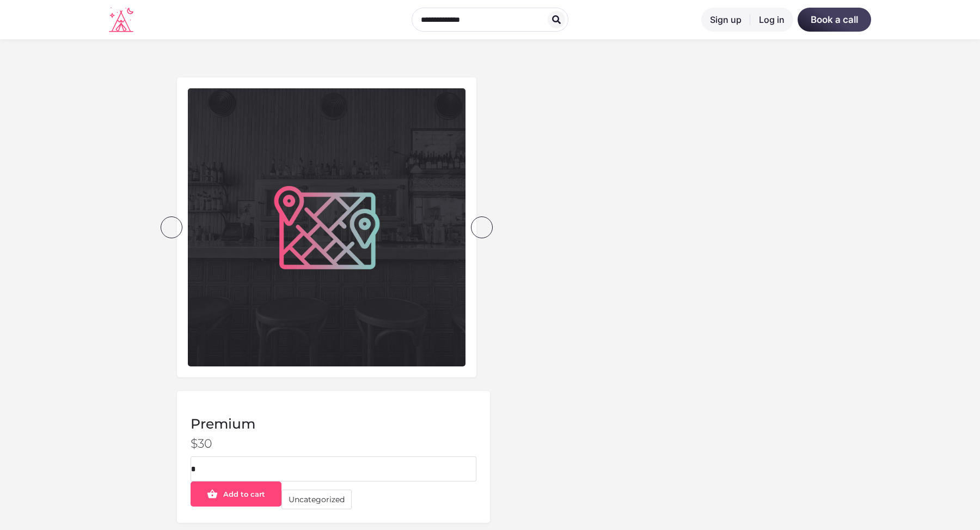 This screenshot has width=980, height=530. I want to click on span: Category:, so click(379, 499).